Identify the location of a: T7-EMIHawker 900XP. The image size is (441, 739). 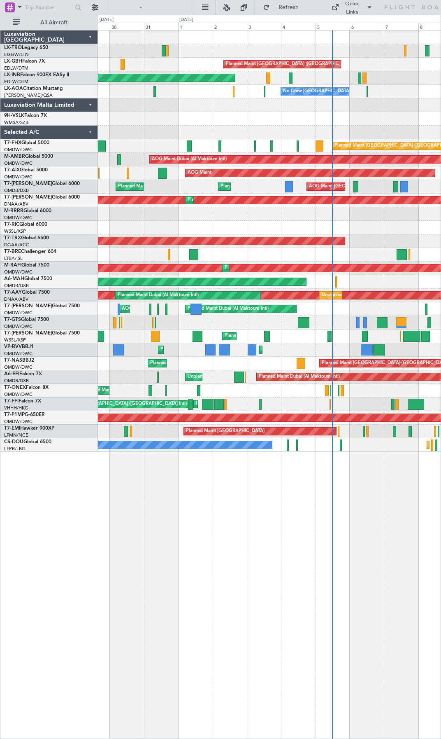
(29, 428).